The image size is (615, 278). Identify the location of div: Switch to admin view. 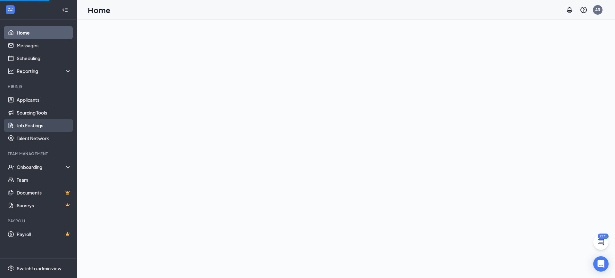
(39, 269).